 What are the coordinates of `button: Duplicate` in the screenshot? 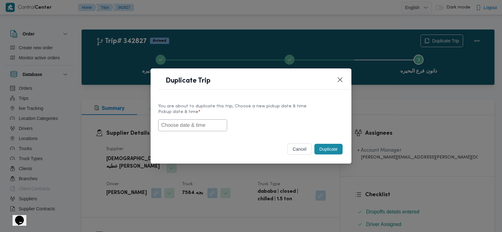 It's located at (329, 149).